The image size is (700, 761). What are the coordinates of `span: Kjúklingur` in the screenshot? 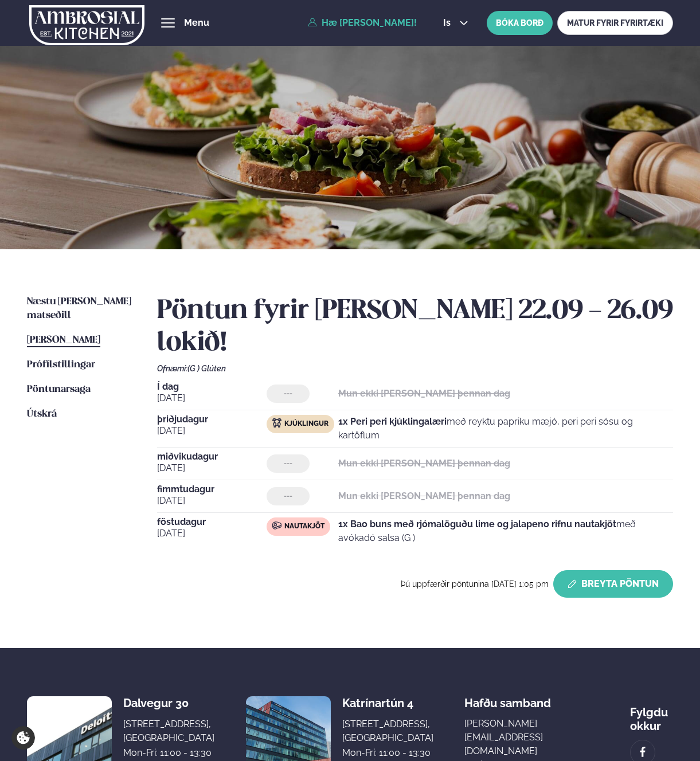 It's located at (306, 424).